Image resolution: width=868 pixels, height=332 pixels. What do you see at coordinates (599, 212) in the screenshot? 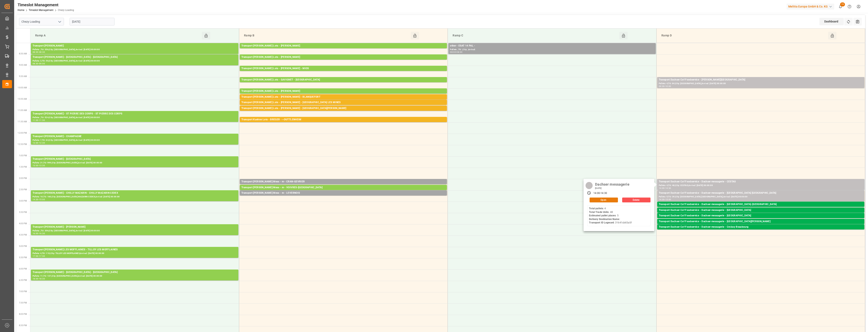
I see `b: Total Trade Units` at bounding box center [599, 212].